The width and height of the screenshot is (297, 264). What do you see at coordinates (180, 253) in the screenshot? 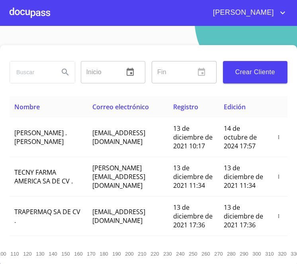
I see `span: 240` at bounding box center [180, 253].